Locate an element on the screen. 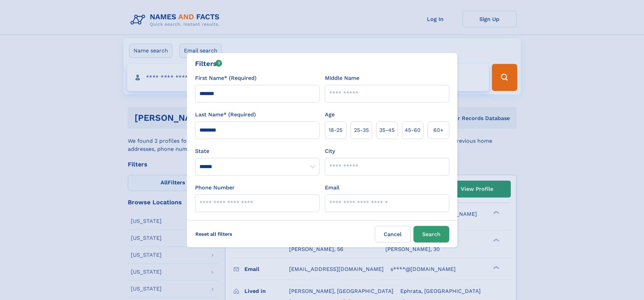 The width and height of the screenshot is (644, 300). span: 60+ is located at coordinates (439, 130).